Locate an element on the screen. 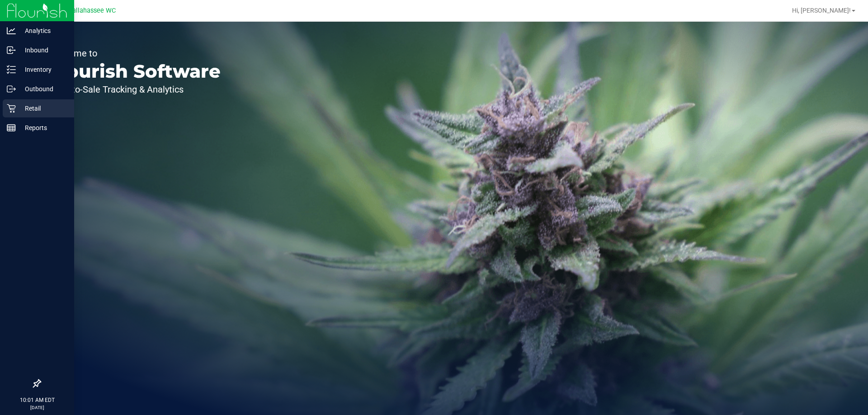 This screenshot has height=415, width=868. inline-svg: Outbound is located at coordinates (12, 89).